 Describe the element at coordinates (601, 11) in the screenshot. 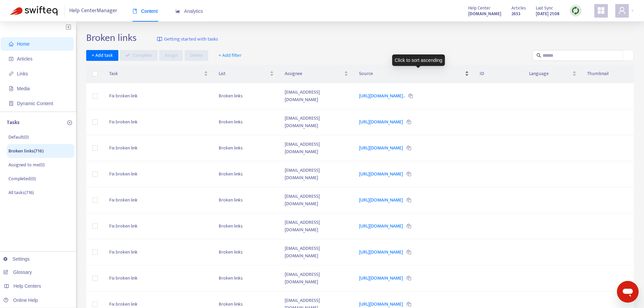

I see `span: appstore` at that location.